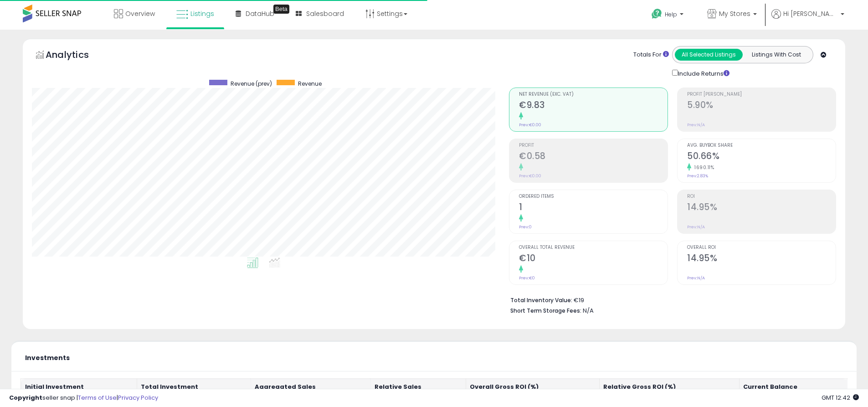  I want to click on th: Current Balance, so click(793, 387).